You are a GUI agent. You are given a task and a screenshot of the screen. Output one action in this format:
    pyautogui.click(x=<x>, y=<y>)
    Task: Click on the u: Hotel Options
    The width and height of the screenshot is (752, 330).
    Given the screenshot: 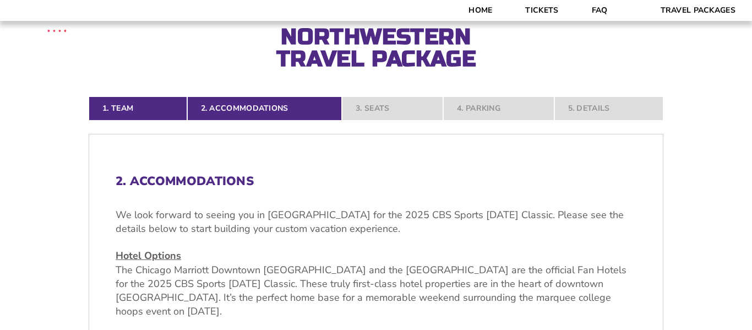 What is the action you would take?
    pyautogui.click(x=148, y=255)
    